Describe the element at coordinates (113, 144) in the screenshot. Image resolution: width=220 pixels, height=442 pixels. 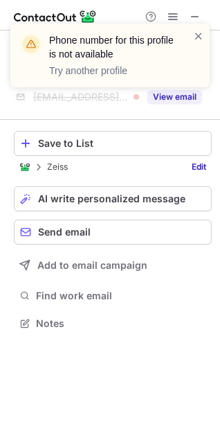
I see `button: Save to List` at that location.